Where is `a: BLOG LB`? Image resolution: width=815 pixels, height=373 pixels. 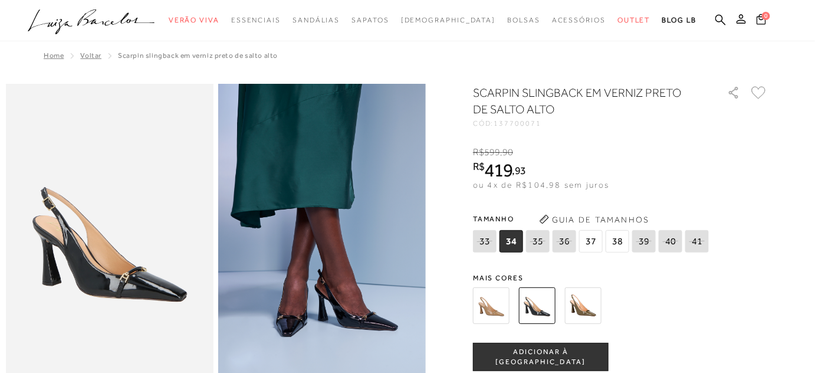 a: BLOG LB is located at coordinates (679, 20).